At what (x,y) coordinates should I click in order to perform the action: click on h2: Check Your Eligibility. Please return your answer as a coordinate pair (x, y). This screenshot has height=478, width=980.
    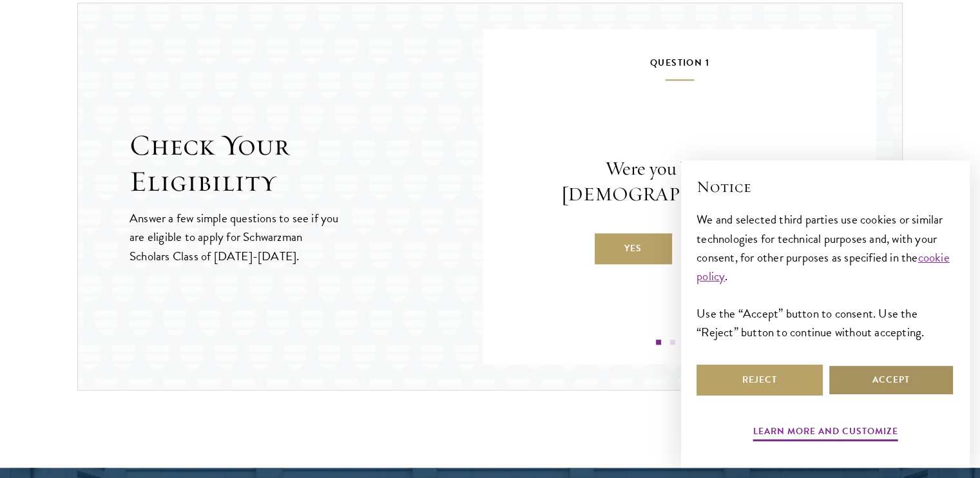
    Looking at the image, I should click on (306, 164).